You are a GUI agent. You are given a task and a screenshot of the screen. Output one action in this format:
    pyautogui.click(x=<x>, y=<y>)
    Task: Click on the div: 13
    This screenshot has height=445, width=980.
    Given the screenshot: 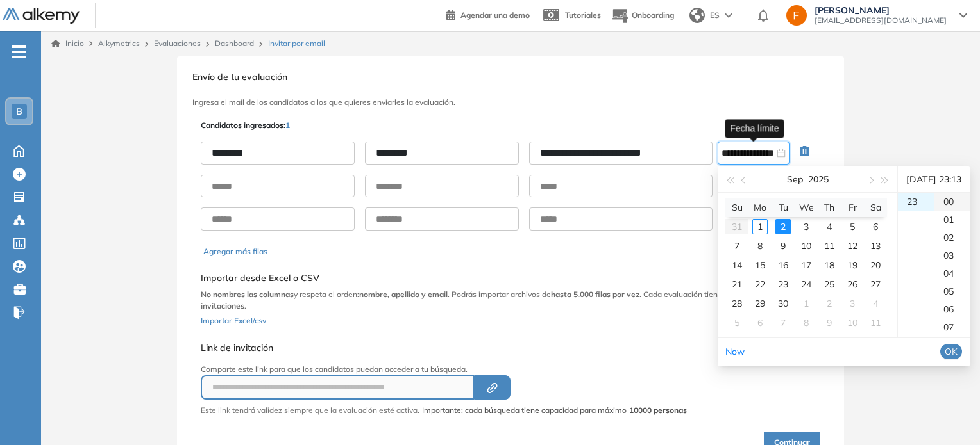 What is the action you would take?
    pyautogui.click(x=875, y=246)
    